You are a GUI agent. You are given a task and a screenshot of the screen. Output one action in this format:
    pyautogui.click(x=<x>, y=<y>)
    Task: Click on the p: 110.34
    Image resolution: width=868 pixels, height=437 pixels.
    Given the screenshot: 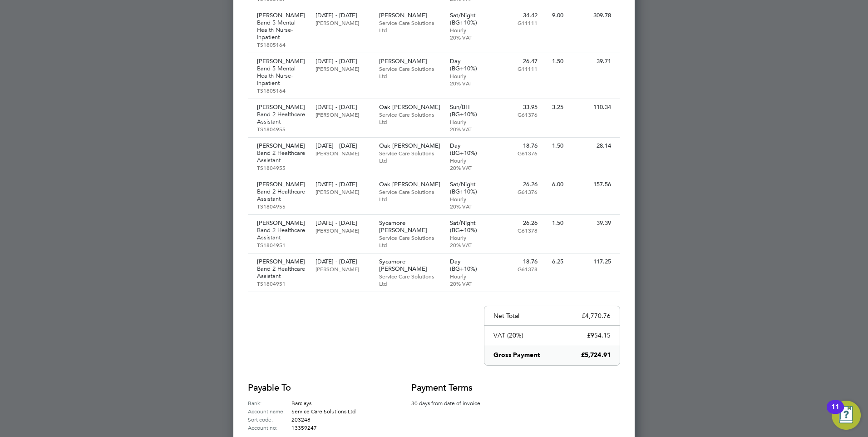 What is the action you would take?
    pyautogui.click(x=592, y=108)
    